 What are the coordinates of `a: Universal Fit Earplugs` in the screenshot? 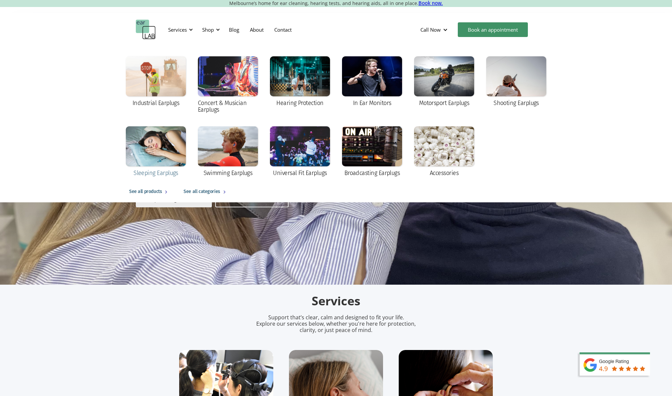 It's located at (300, 152).